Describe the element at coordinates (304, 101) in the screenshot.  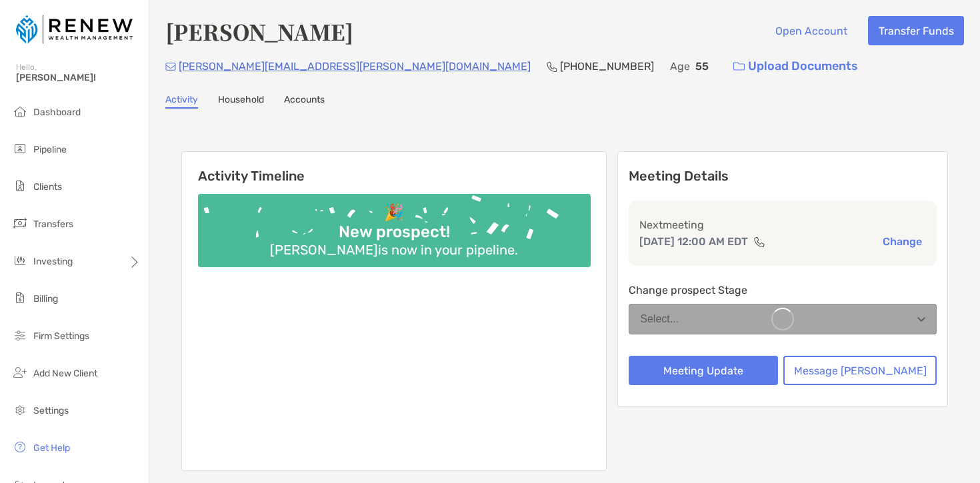
I see `a: Accounts` at that location.